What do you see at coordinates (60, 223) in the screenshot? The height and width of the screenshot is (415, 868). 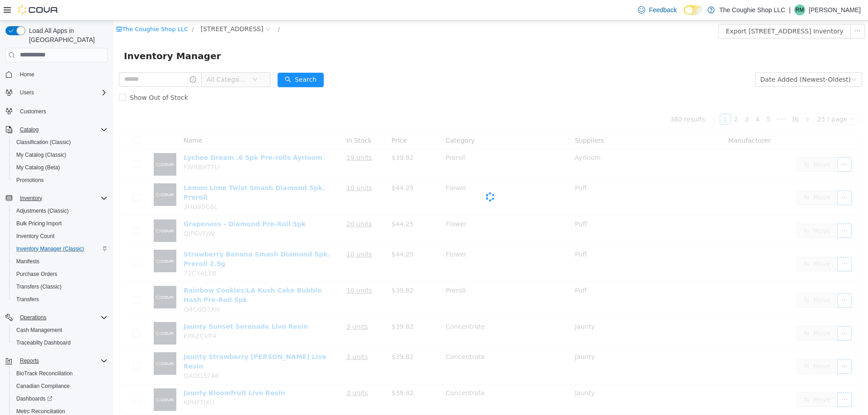 I see `button: Bulk Pricing Import` at bounding box center [60, 223].